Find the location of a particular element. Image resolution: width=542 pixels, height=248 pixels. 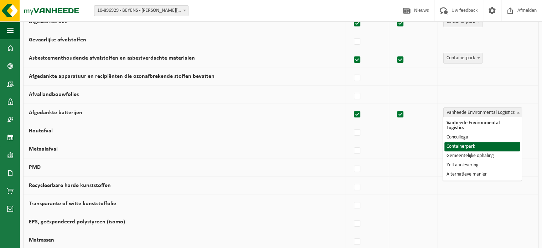

li: Zelf aanlevering is located at coordinates (482, 165).